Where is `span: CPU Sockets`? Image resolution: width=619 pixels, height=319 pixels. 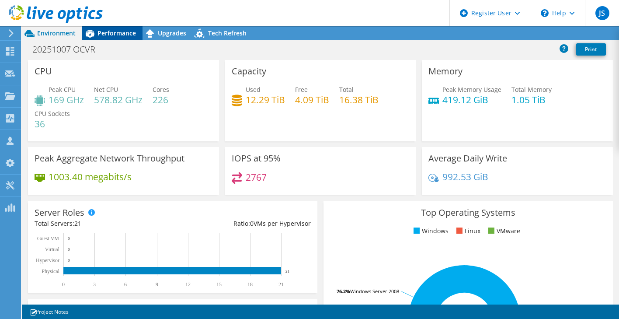 span: CPU Sockets is located at coordinates (52, 113).